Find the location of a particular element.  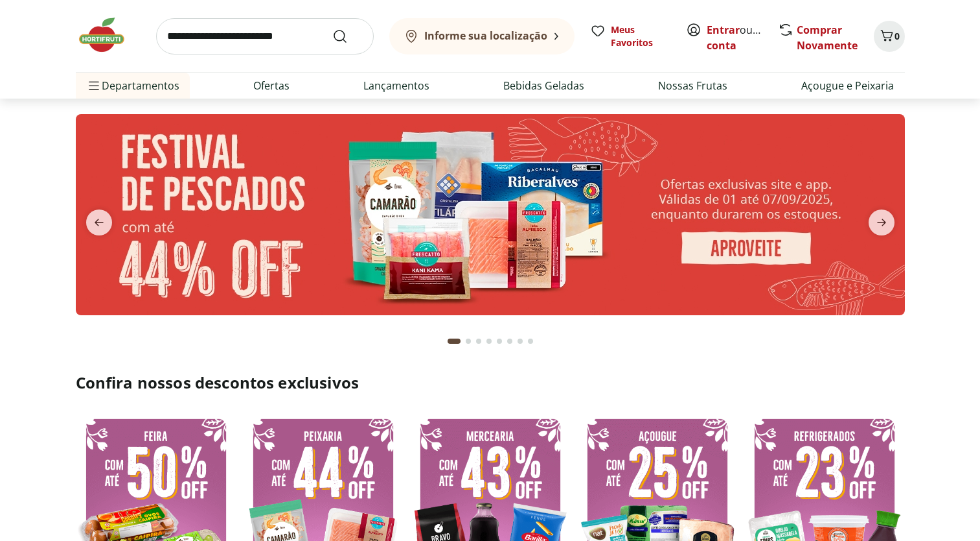

button: previous is located at coordinates (99, 223).